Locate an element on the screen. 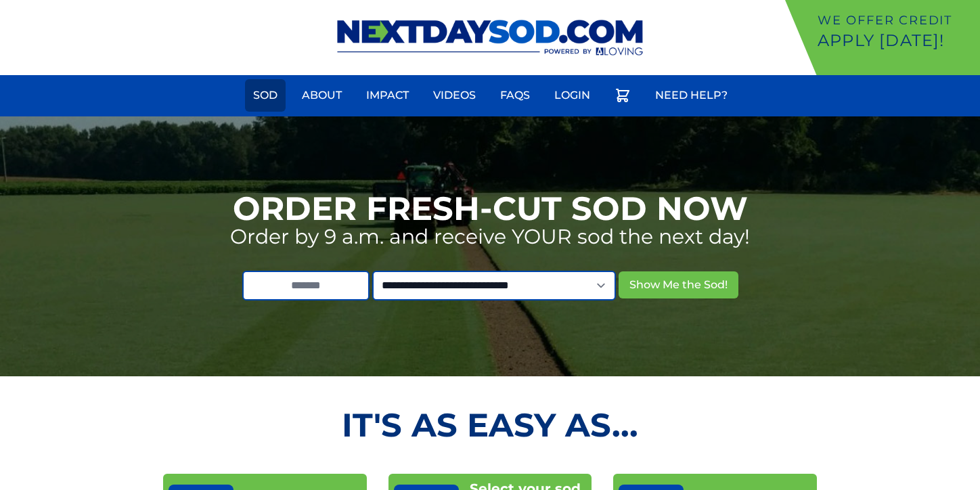 The height and width of the screenshot is (490, 980). p: Order by 9 a.m. and receive YOUR sod the next day! is located at coordinates (490, 237).